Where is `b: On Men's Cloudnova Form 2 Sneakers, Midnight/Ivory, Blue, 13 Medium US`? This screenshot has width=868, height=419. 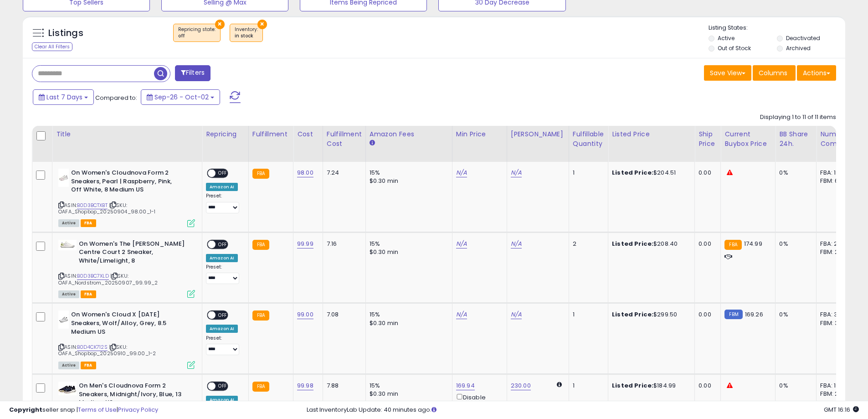 b: On Men's Cloudnova Form 2 Sneakers, Midnight/Ivory, Blue, 13 Medium US is located at coordinates (134, 395).